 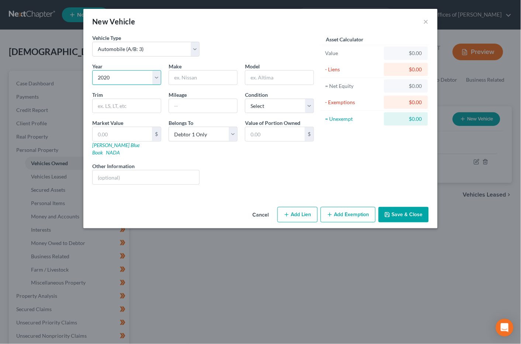 What do you see at coordinates (127, 106) in the screenshot?
I see `input: ex. LS, LT, etc` at bounding box center [127, 106].